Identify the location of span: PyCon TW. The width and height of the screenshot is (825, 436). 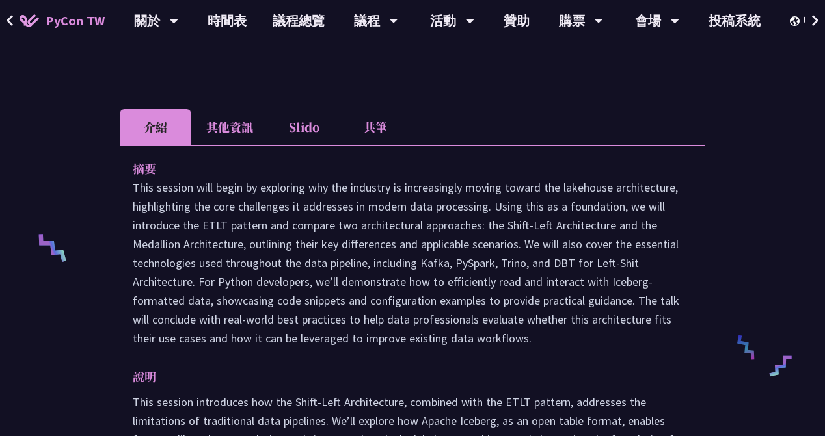
(75, 21).